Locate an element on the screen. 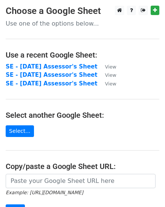  p: Use one of the options below... is located at coordinates (82, 23).